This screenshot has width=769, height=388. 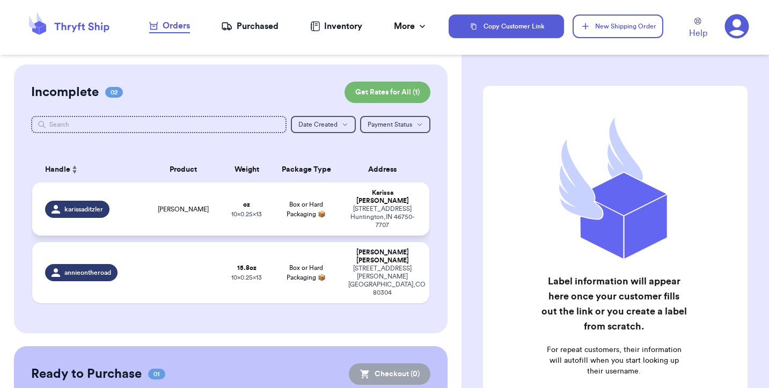 What do you see at coordinates (388, 92) in the screenshot?
I see `button: Get Rates for All (1)` at bounding box center [388, 92].